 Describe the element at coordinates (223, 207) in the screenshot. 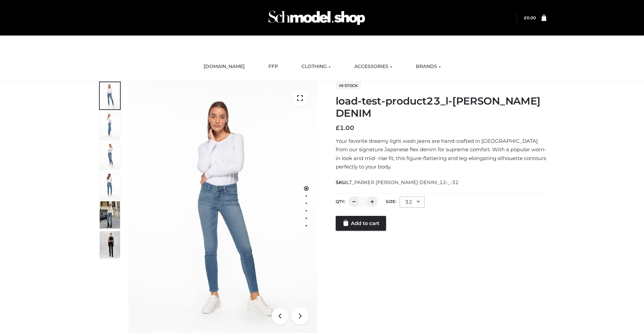

I see `img: 2001KLX-Ava-skinny-cove-1-scaled_9b141654-9513-48e5-b76c-3dc7db129200` at that location.